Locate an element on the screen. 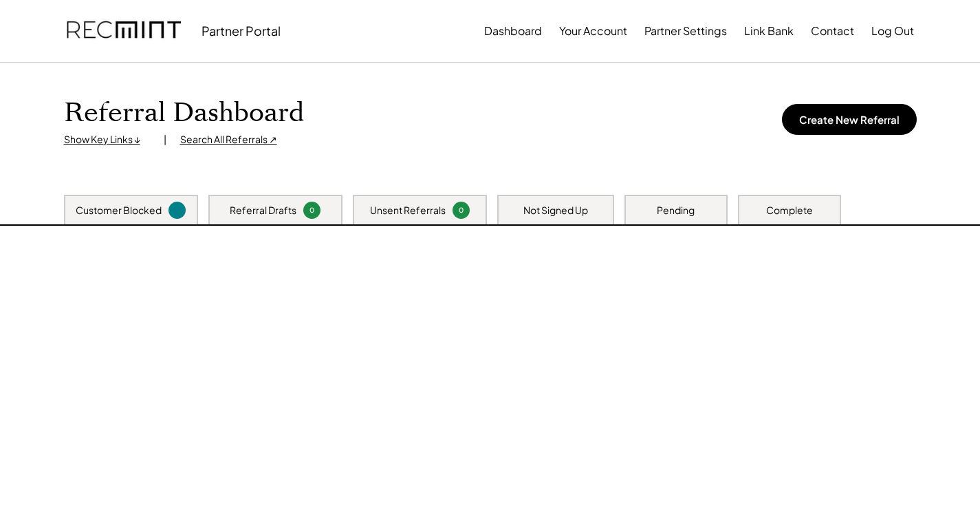  img: recmint-logotype%403x.png is located at coordinates (124, 31).